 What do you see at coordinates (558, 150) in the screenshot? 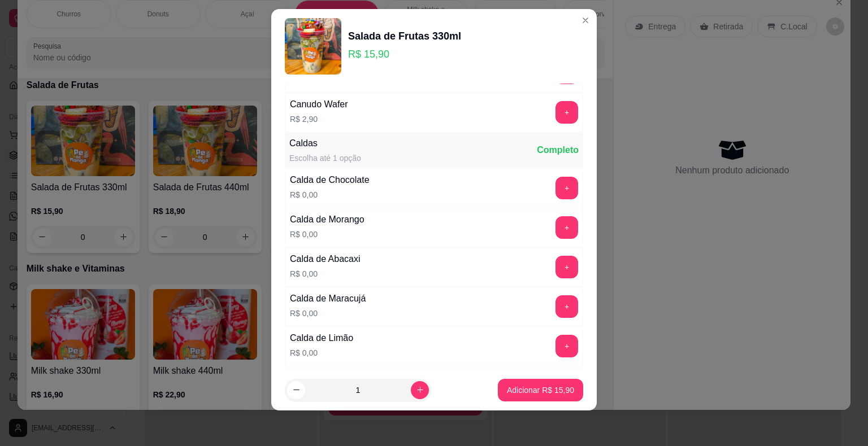
I see `div: Completo` at bounding box center [558, 150].